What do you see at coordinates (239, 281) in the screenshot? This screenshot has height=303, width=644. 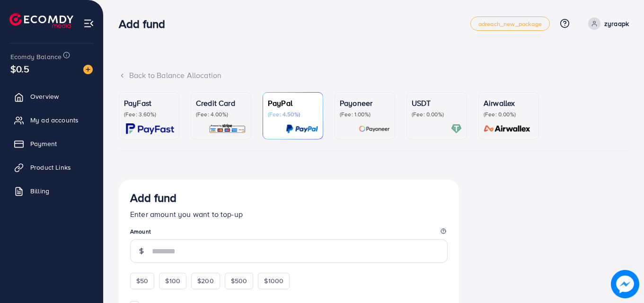 I see `span: $500` at bounding box center [239, 281].